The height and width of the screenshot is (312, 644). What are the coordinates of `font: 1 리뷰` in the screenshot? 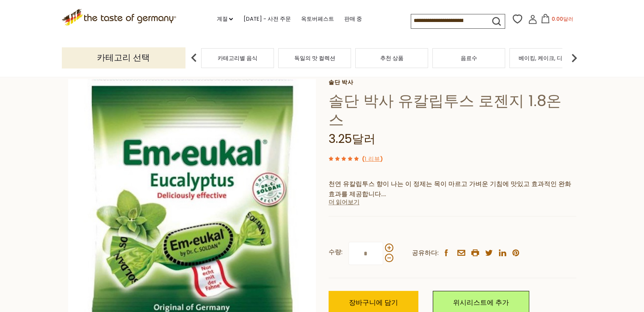 It's located at (372, 159).